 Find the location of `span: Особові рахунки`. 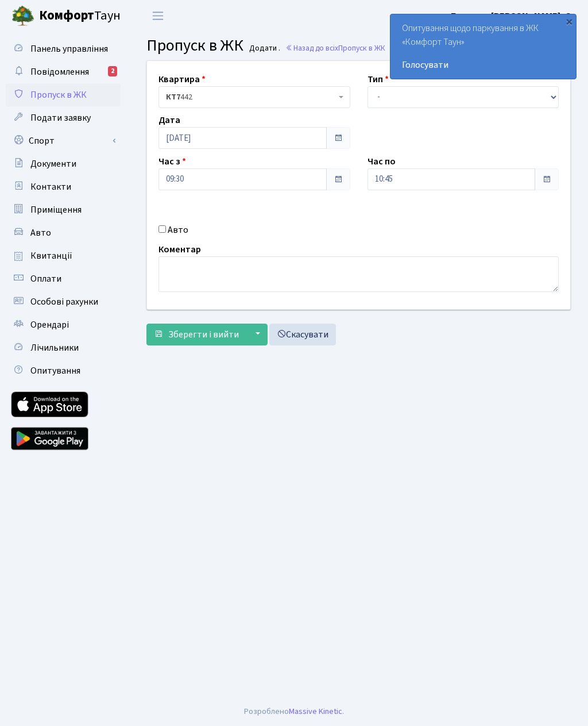

span: Особові рахунки is located at coordinates (64, 302).